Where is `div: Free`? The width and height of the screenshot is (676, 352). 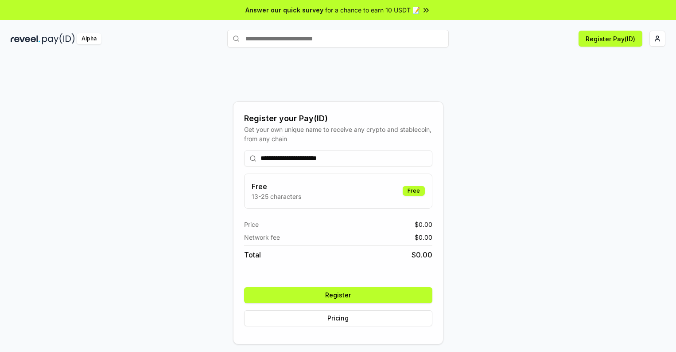
div: Free is located at coordinates (414, 191).